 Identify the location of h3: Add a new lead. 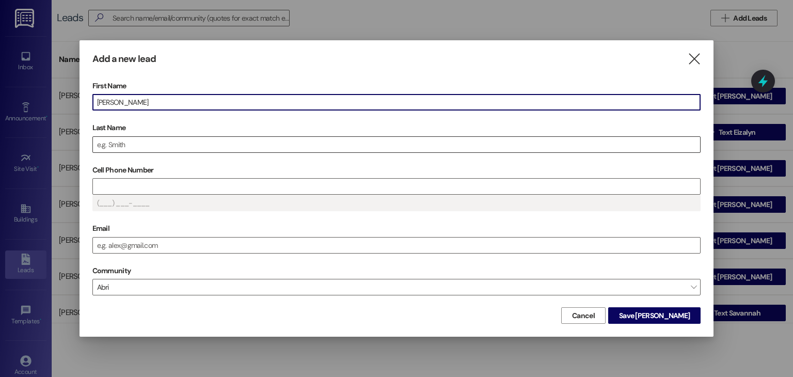
(124, 59).